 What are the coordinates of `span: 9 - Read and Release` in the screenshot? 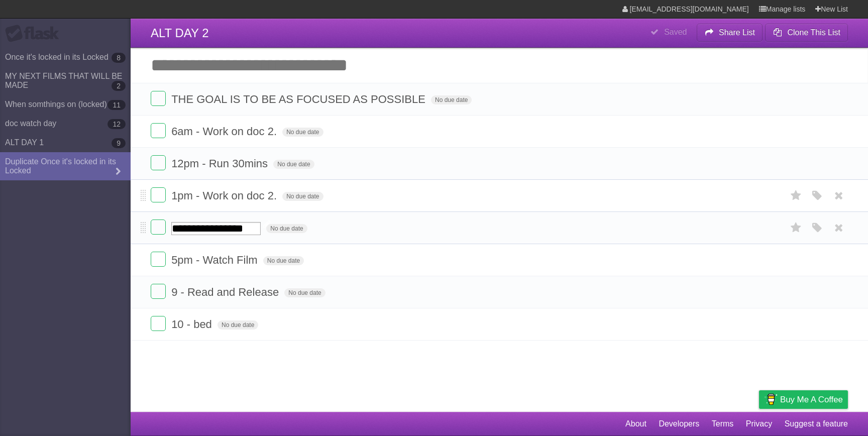 It's located at (226, 292).